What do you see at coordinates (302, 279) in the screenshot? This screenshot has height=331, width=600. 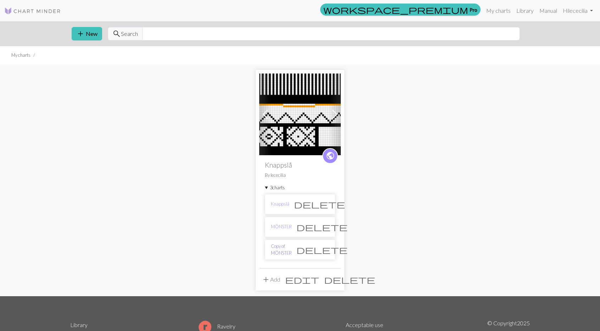 I see `i: Edit` at bounding box center [302, 279].